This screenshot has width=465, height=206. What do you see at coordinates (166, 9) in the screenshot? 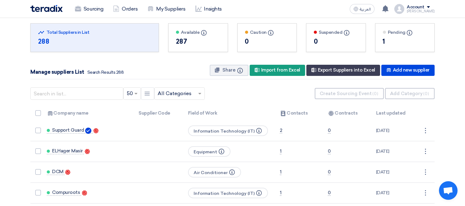
I see `a: My Suppliers` at bounding box center [166, 9].